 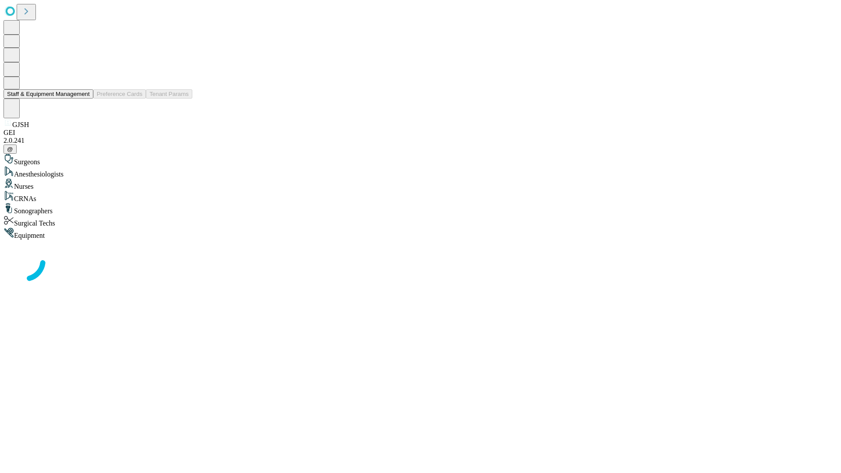 What do you see at coordinates (420, 133) in the screenshot?
I see `div: GEI` at bounding box center [420, 133].